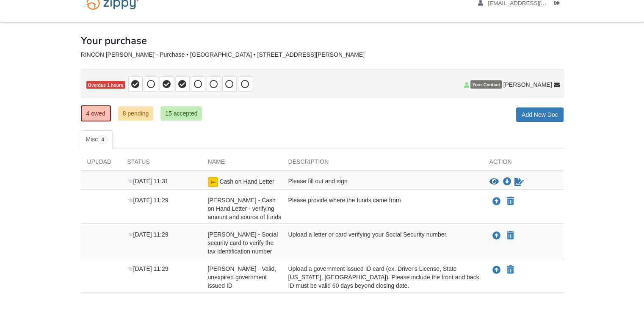 The width and height of the screenshot is (644, 314). What do you see at coordinates (181, 114) in the screenshot?
I see `a: 15 accepted` at bounding box center [181, 114].